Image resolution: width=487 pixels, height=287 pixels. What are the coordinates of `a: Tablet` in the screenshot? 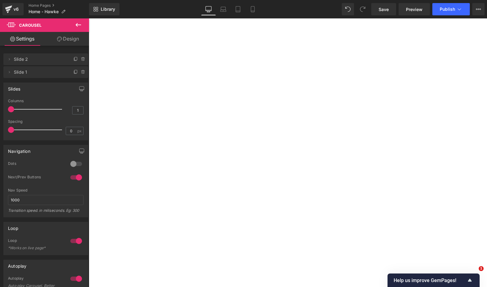 It's located at (238, 9).